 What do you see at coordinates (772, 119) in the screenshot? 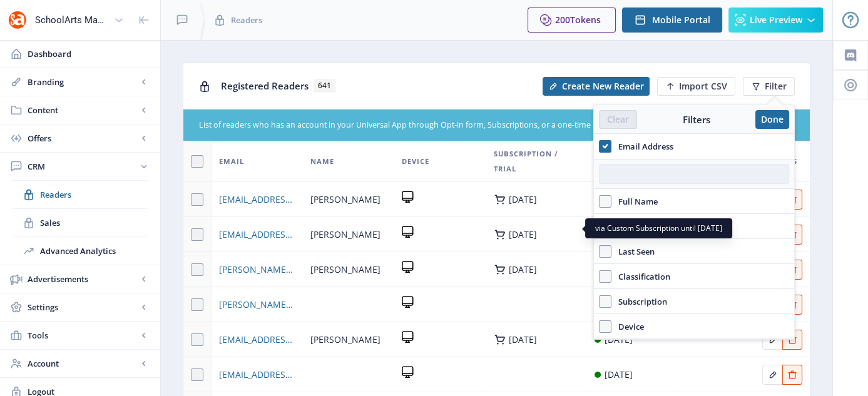
I see `button: Done` at bounding box center [772, 119].